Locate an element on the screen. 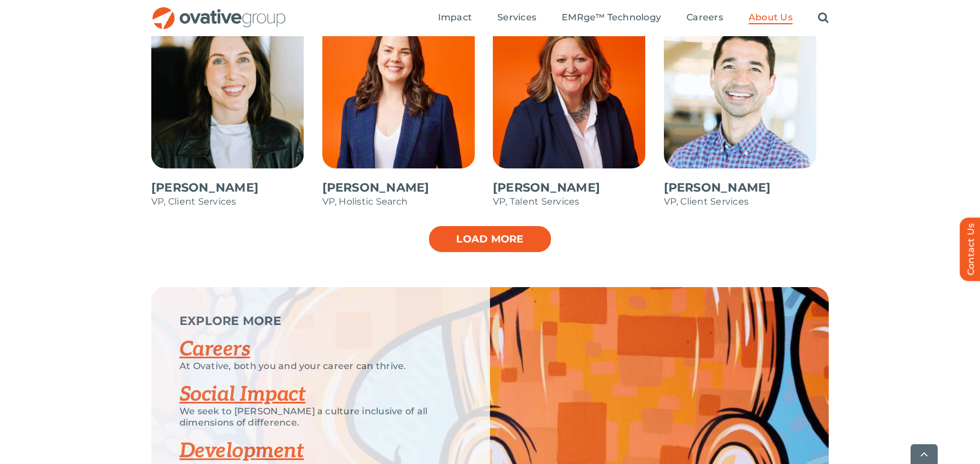 The height and width of the screenshot is (464, 980). a: EMRge™ Technology is located at coordinates (611, 18).